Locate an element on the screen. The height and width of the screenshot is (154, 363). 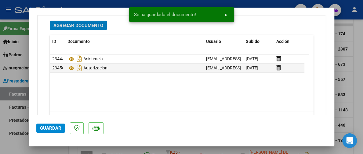
div: 2 total is located at coordinates (182, 119).